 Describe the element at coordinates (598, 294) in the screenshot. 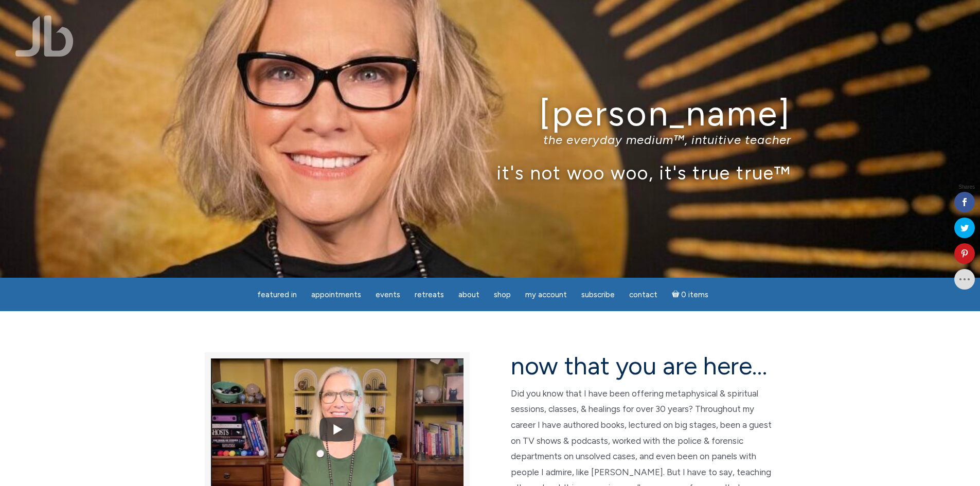

I see `span: Subscribe` at that location.